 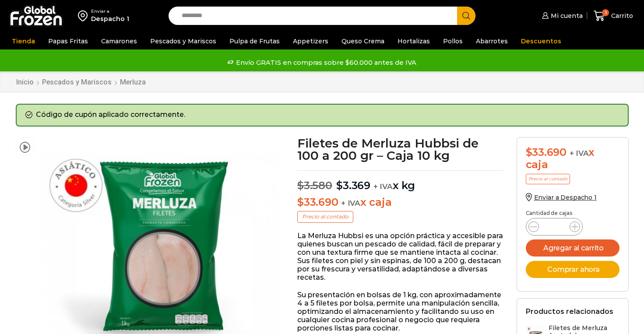 I want to click on span: Enviar a Despacho 1, so click(x=565, y=197).